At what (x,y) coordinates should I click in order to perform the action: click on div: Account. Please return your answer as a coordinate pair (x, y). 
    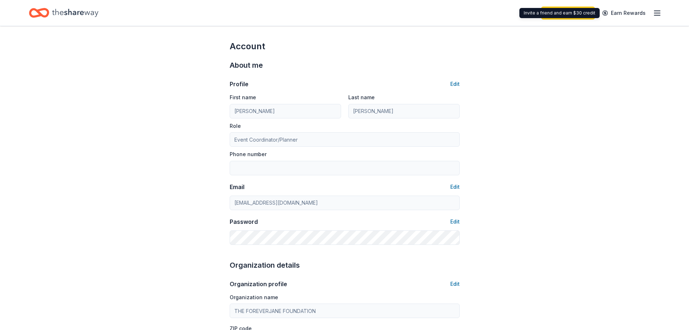
    Looking at the image, I should click on (345, 46).